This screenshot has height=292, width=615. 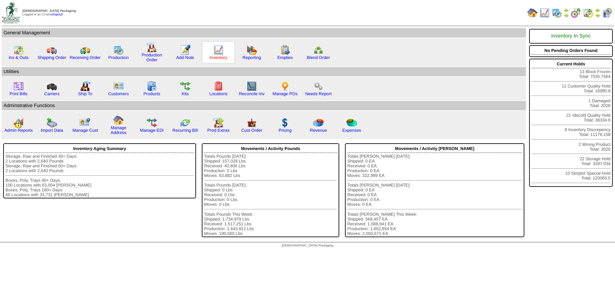 What do you see at coordinates (185, 94) in the screenshot?
I see `a: Kits` at bounding box center [185, 94].